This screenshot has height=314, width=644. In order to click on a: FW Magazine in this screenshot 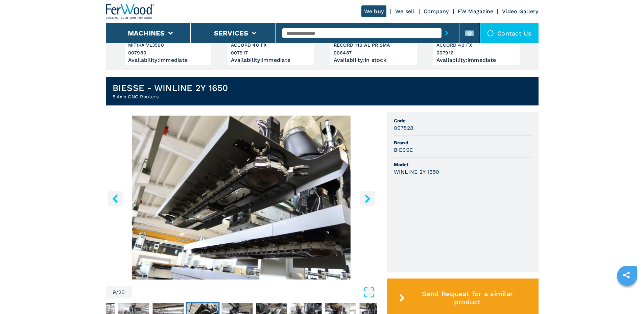, I will do `click(476, 11)`.